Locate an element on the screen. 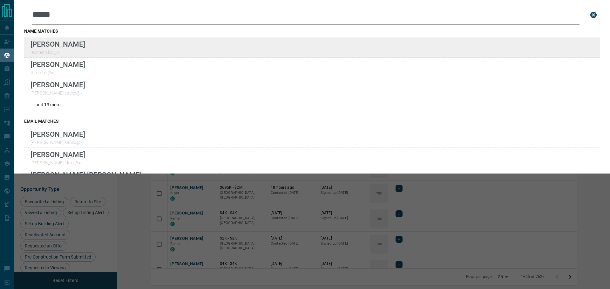 The width and height of the screenshot is (610, 289). div: ...and 13 more is located at coordinates (312, 105).